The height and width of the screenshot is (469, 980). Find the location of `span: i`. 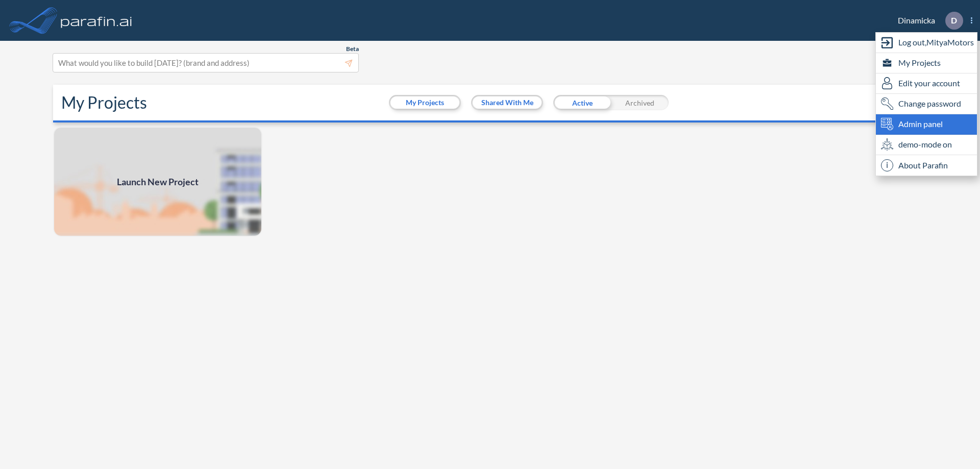

span: i is located at coordinates (887, 165).